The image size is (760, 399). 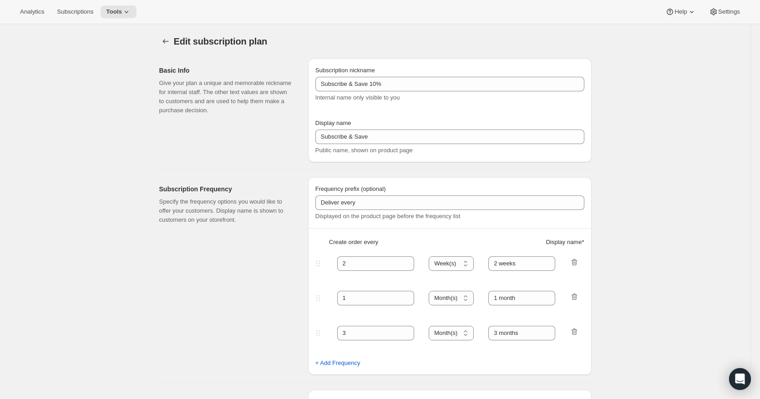 What do you see at coordinates (226, 97) in the screenshot?
I see `p: Give your plan a unique and memorable nickname for internal staff. The other text values are show...` at bounding box center [226, 97].